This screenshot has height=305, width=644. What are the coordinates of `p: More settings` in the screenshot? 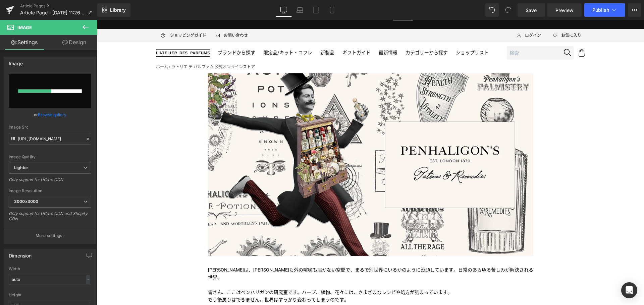 It's located at (49, 236).